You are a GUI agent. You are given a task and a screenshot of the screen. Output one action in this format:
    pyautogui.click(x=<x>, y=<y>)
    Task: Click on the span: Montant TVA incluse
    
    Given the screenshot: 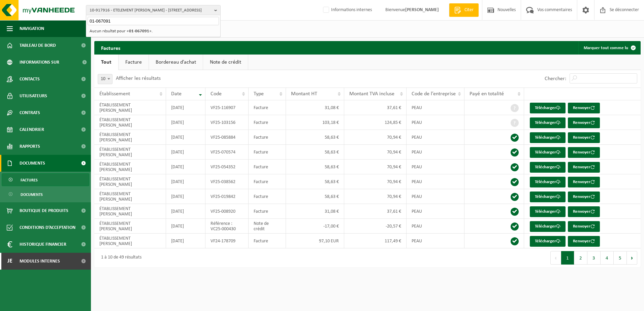 What is the action you would take?
    pyautogui.click(x=372, y=94)
    